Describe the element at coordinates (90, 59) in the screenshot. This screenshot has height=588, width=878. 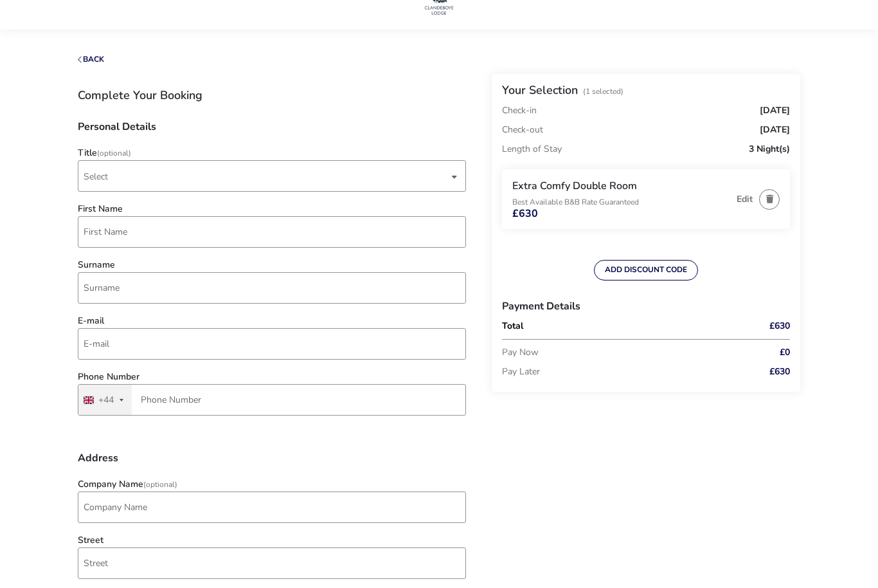
I see `button: Back` at that location.